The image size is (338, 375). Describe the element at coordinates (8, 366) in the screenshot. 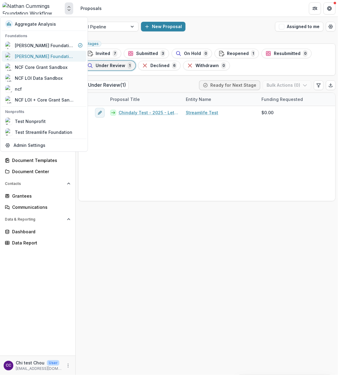

I see `div: Chi test Chou` at that location.